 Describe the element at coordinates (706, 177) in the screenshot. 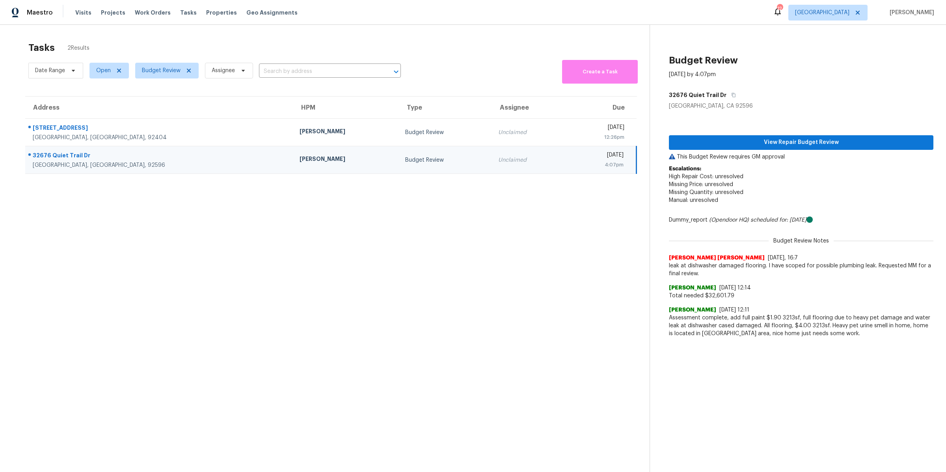

I see `span: High Repair Cost: unresolved` at that location.